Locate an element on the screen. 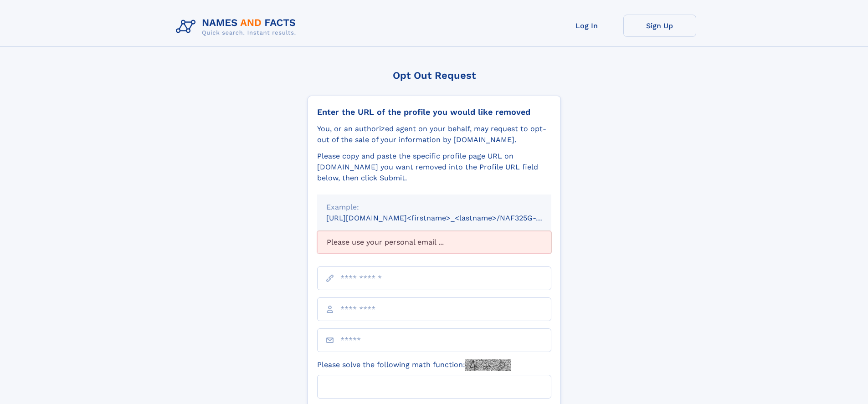  a: Sign Up is located at coordinates (660, 25).